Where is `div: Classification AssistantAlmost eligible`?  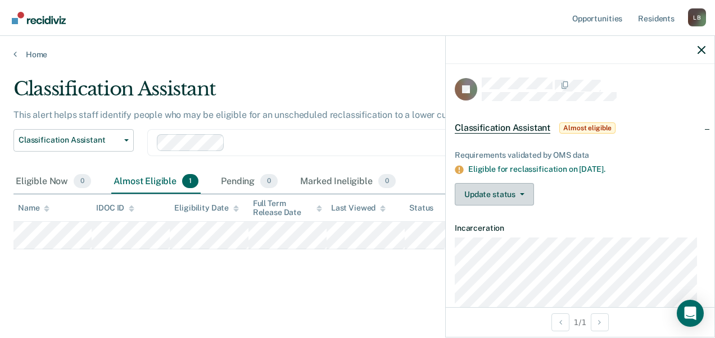 div: Classification AssistantAlmost eligible is located at coordinates (580, 128).